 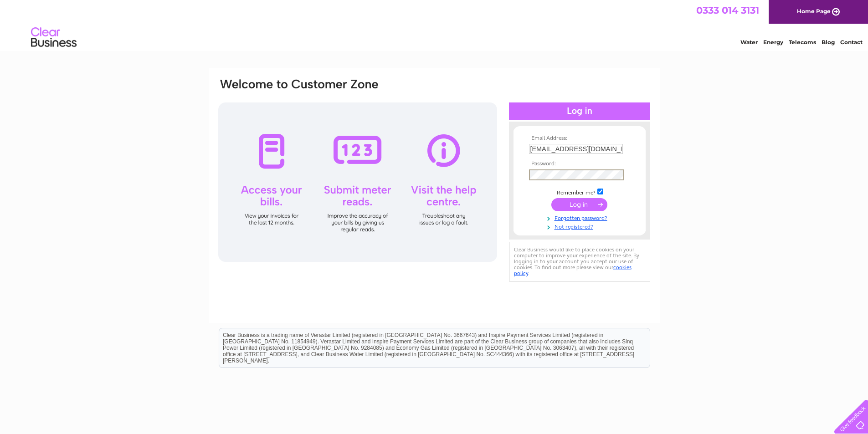 I want to click on td: Remember me?, so click(x=580, y=192).